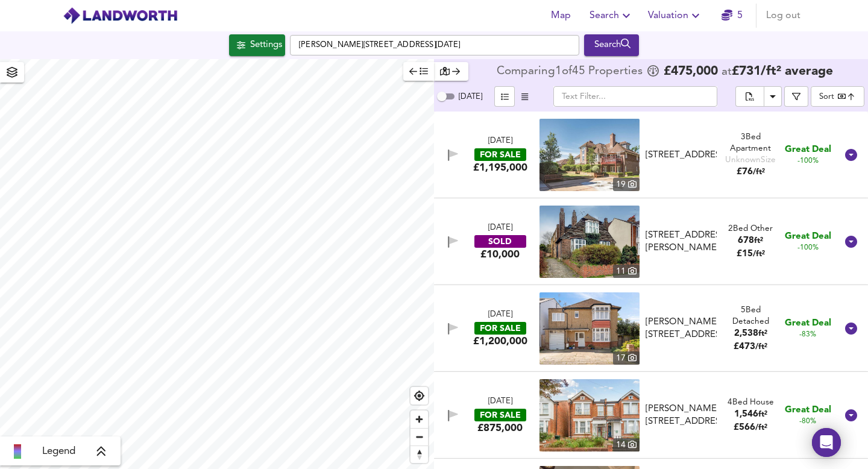 Image resolution: width=868 pixels, height=469 pixels. What do you see at coordinates (590, 155) in the screenshot?
I see `a: property thumbnail 19` at bounding box center [590, 155].